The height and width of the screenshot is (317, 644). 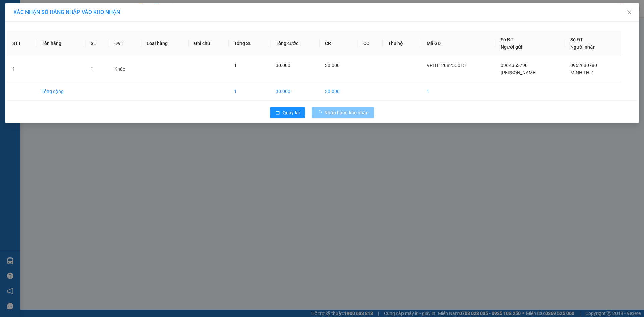 What do you see at coordinates (511, 47) in the screenshot?
I see `span: Người gửi` at bounding box center [511, 47].